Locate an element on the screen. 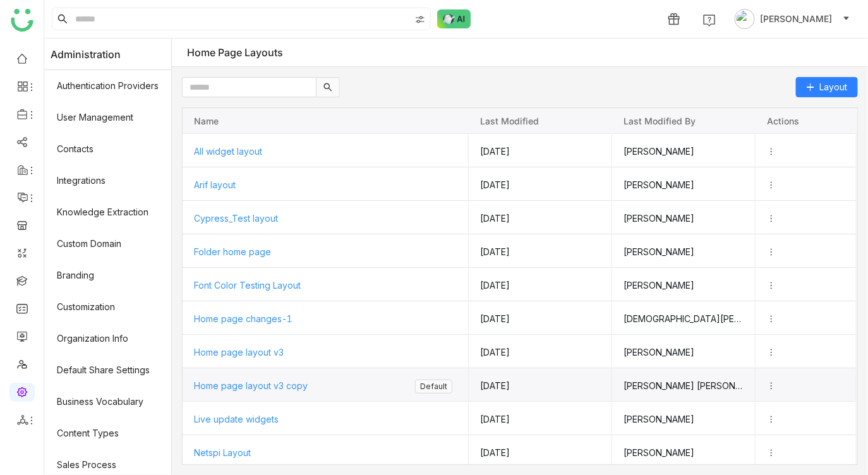  button: Layout is located at coordinates (826, 87).